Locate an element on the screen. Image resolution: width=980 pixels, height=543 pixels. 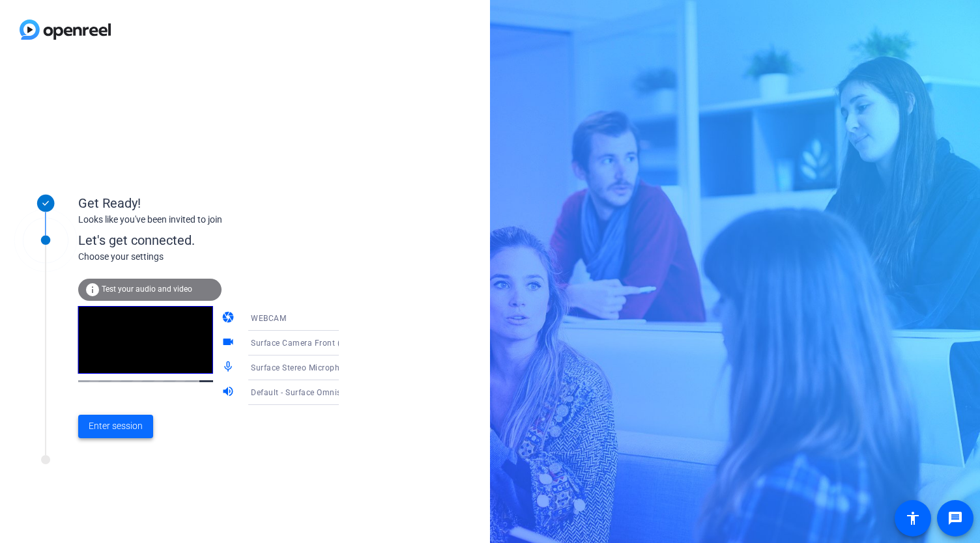
span: Surface Camera Front (045e:0990) is located at coordinates (317, 343).